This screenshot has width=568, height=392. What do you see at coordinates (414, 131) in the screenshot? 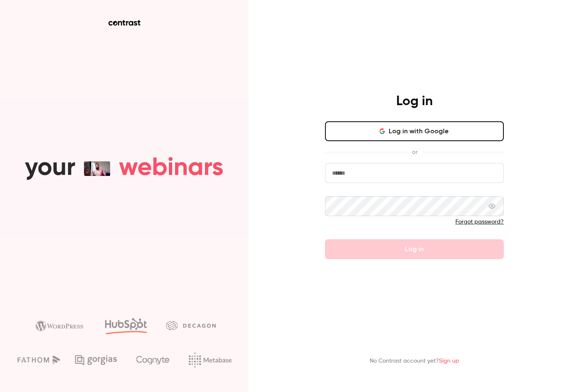
I see `button: Log in with Google` at bounding box center [414, 131].